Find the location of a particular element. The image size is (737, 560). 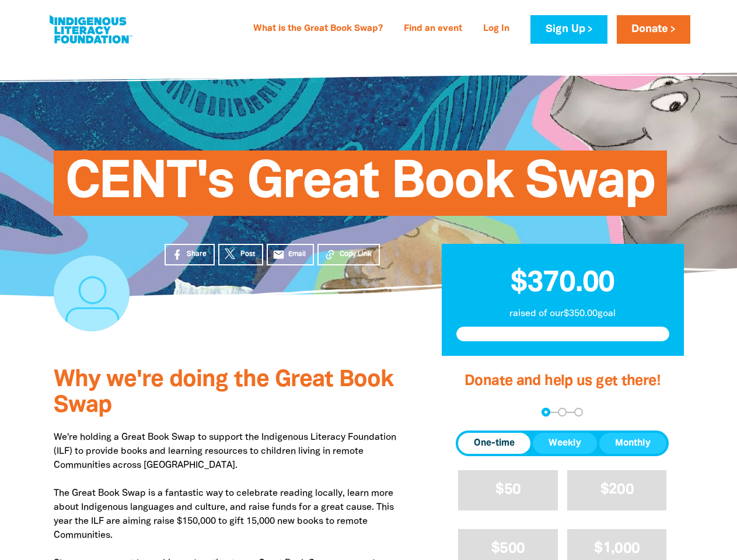

span: Weekly is located at coordinates (565, 444).